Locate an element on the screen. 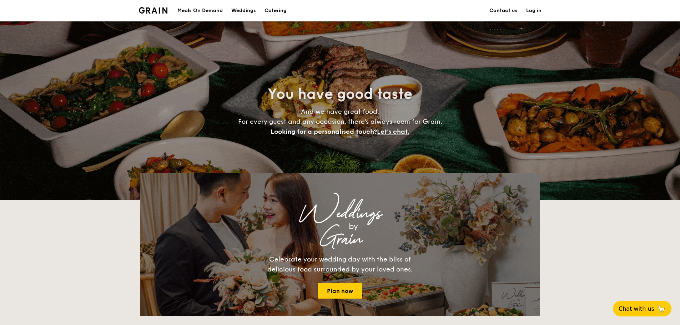 Image resolution: width=680 pixels, height=325 pixels. span: Chat with us is located at coordinates (636, 309).